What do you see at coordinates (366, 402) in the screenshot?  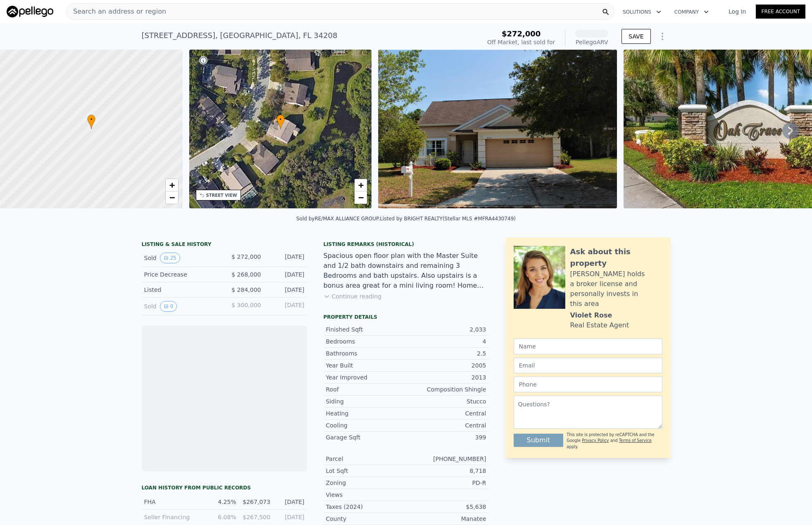 I see `div: Siding` at bounding box center [366, 402].